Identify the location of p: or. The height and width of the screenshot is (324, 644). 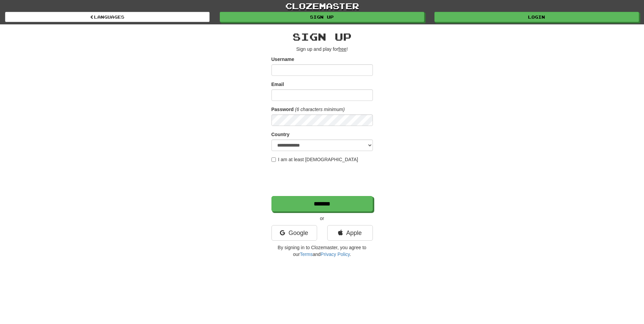
(322, 218).